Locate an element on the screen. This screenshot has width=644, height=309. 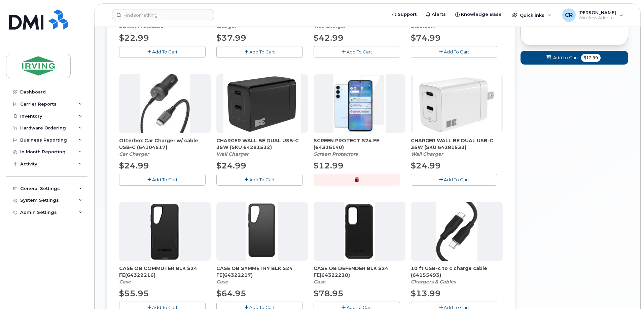
span: Wireless Admin is located at coordinates (597, 18).